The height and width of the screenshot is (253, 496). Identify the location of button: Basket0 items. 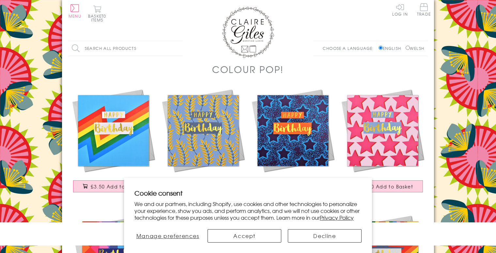
(97, 13).